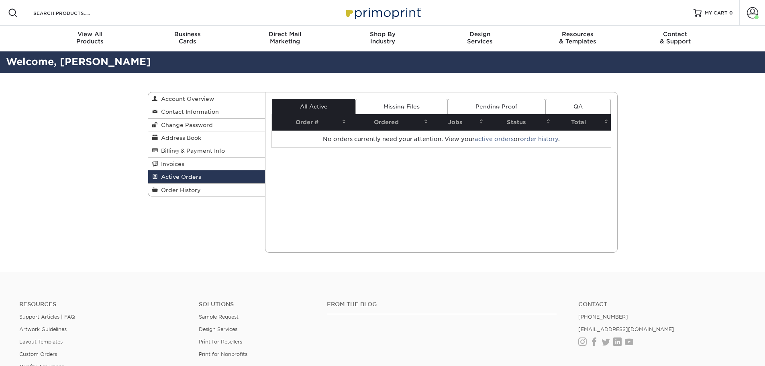 Image resolution: width=765 pixels, height=366 pixels. I want to click on a: Address Book, so click(207, 138).